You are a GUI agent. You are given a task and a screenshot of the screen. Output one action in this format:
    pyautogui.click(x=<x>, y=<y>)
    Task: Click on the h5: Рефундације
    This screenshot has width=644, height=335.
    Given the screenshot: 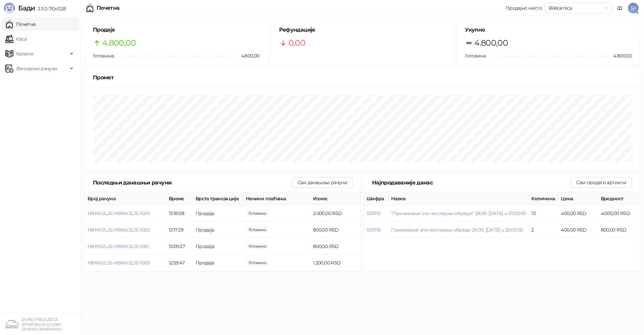 What is the action you would take?
    pyautogui.click(x=362, y=30)
    